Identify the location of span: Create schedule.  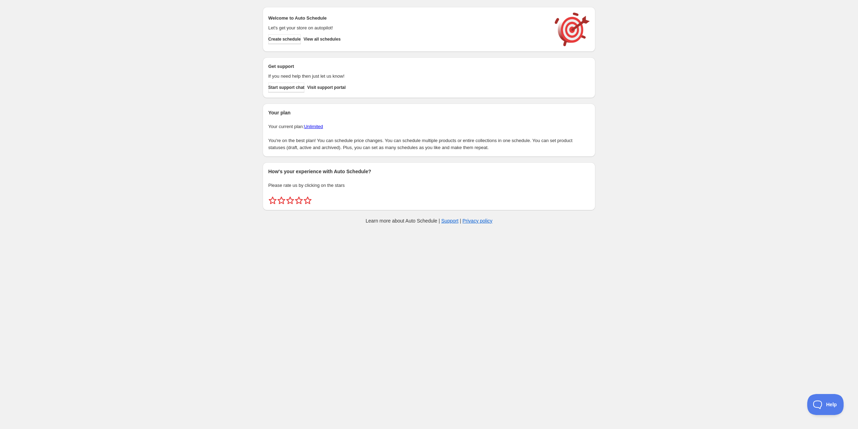
(284, 39).